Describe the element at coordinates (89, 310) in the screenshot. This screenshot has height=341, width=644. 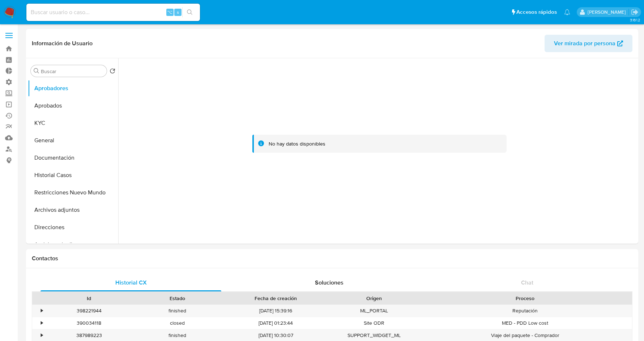
I see `div: 398221944` at that location.